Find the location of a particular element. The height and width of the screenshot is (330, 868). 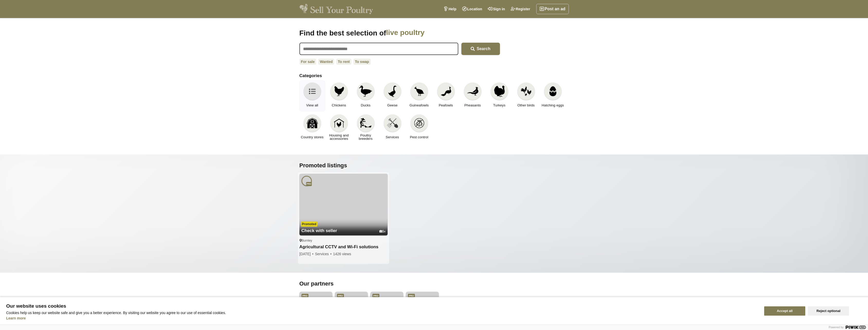

img: Ducks is located at coordinates (365, 91).